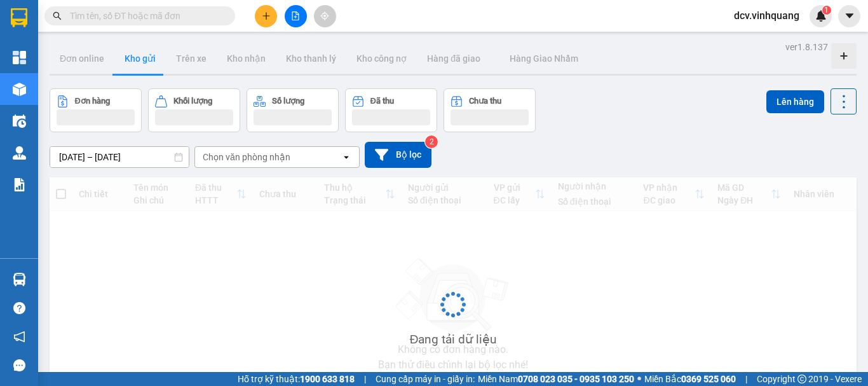 The width and height of the screenshot is (868, 386). What do you see at coordinates (296, 15) in the screenshot?
I see `button: file-add` at bounding box center [296, 15].